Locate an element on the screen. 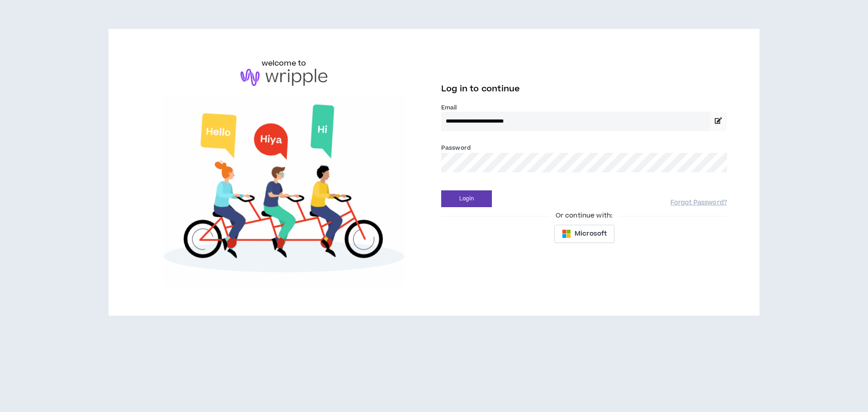 The height and width of the screenshot is (412, 868). span: Or continue with: is located at coordinates (584, 216).